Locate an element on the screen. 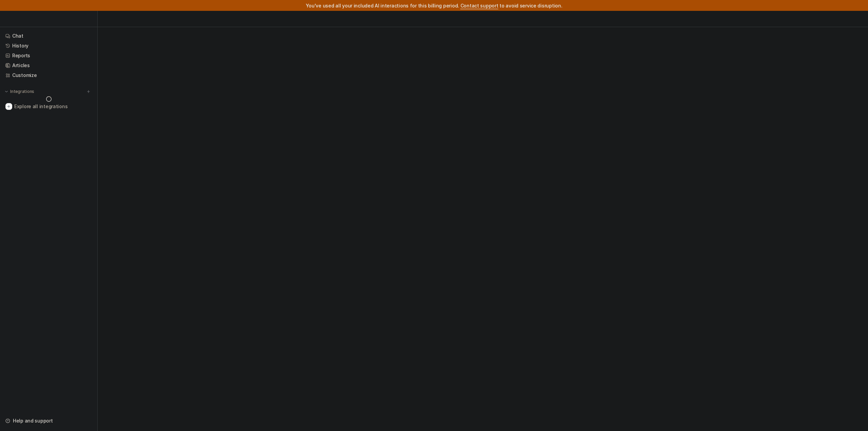 This screenshot has height=431, width=868. span: Contact support is located at coordinates (480, 5).